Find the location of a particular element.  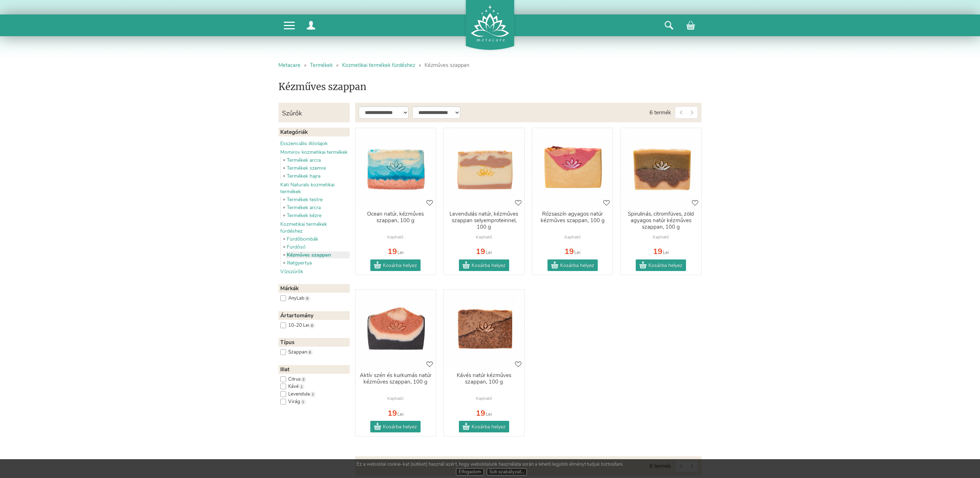

div: Ártartomány is located at coordinates (314, 316).